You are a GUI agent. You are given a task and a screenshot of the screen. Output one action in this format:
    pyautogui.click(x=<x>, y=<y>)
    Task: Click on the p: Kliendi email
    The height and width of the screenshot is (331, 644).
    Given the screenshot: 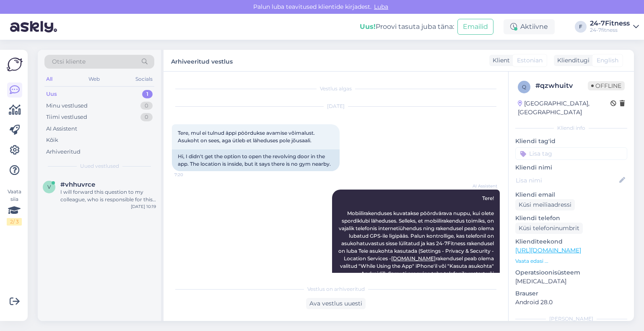 What is the action you would take?
    pyautogui.click(x=571, y=195)
    